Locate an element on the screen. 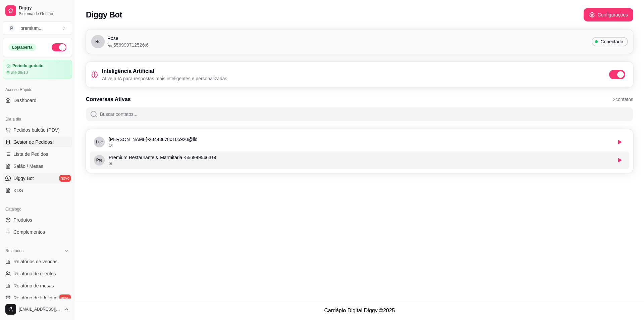  span: Dashboard is located at coordinates (25, 100).